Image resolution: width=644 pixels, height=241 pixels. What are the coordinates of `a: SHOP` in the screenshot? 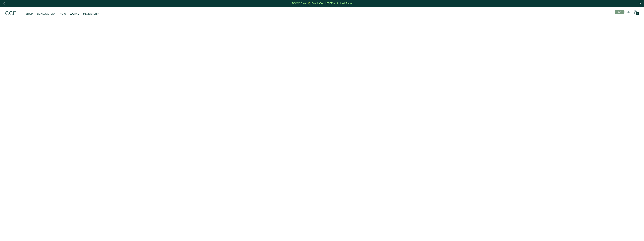 It's located at (30, 12).